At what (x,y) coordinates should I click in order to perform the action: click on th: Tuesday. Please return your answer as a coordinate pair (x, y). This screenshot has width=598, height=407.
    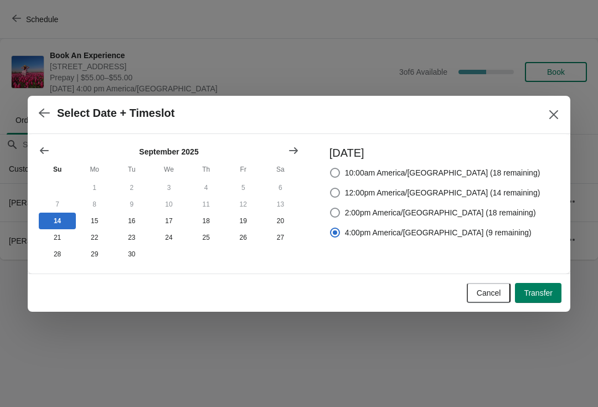
    Looking at the image, I should click on (131, 170).